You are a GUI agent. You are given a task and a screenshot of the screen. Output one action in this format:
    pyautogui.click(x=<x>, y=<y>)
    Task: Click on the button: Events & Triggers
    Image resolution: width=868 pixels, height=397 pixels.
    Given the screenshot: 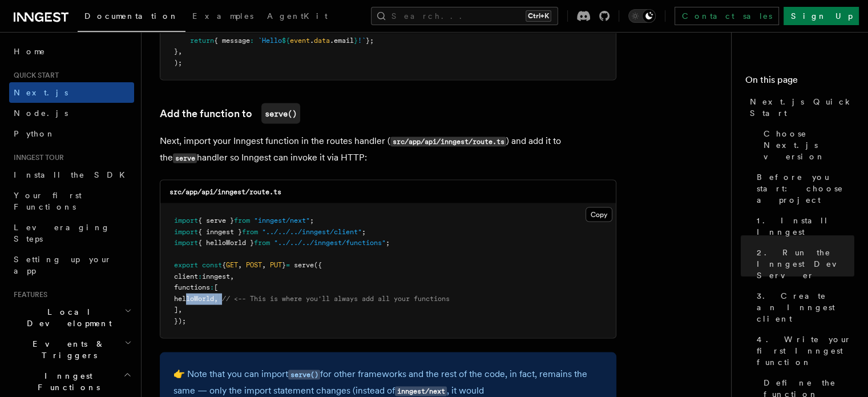 What is the action you would take?
    pyautogui.click(x=72, y=349)
    